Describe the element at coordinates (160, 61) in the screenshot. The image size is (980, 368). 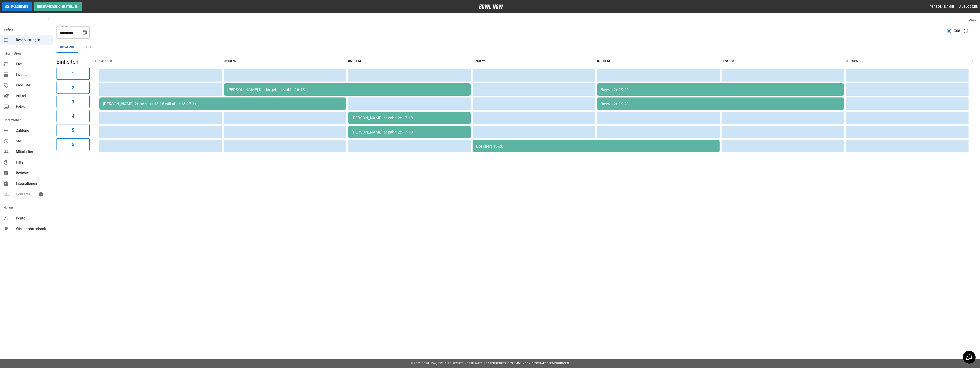
I see `th: 03:00PM` at that location.